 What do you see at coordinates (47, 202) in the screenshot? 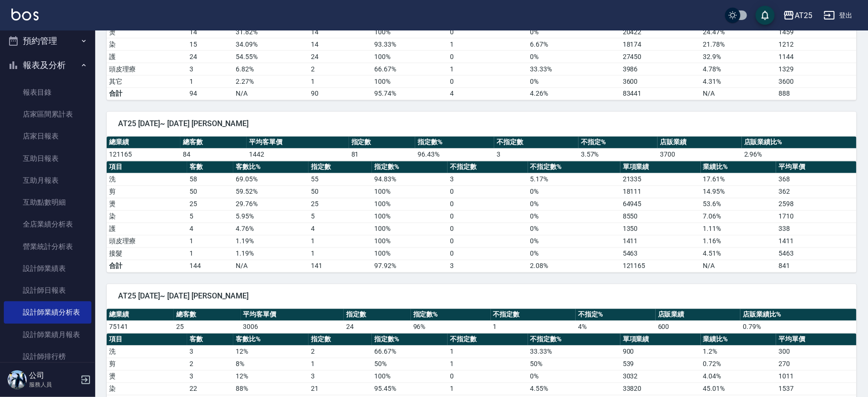
I see `a: 互助點數明細` at bounding box center [47, 202].